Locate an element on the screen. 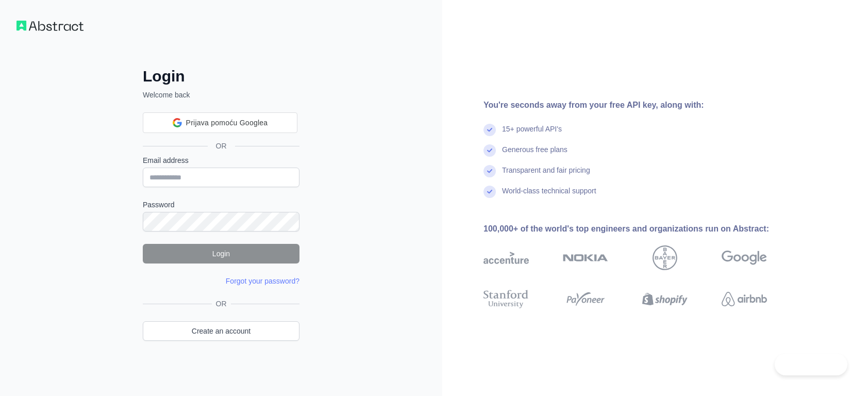 This screenshot has height=396, width=868. img: nokia is located at coordinates (586, 257).